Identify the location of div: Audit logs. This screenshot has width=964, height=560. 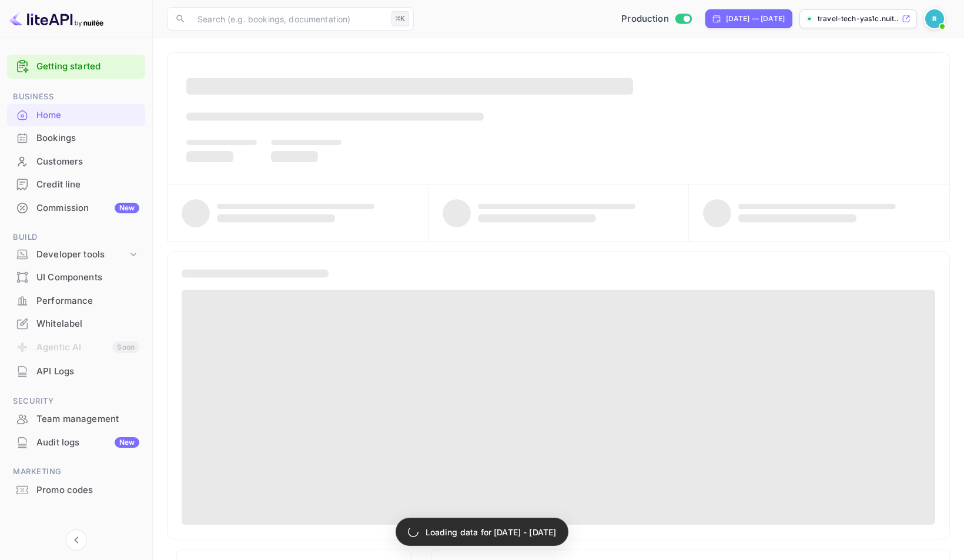
(87, 442).